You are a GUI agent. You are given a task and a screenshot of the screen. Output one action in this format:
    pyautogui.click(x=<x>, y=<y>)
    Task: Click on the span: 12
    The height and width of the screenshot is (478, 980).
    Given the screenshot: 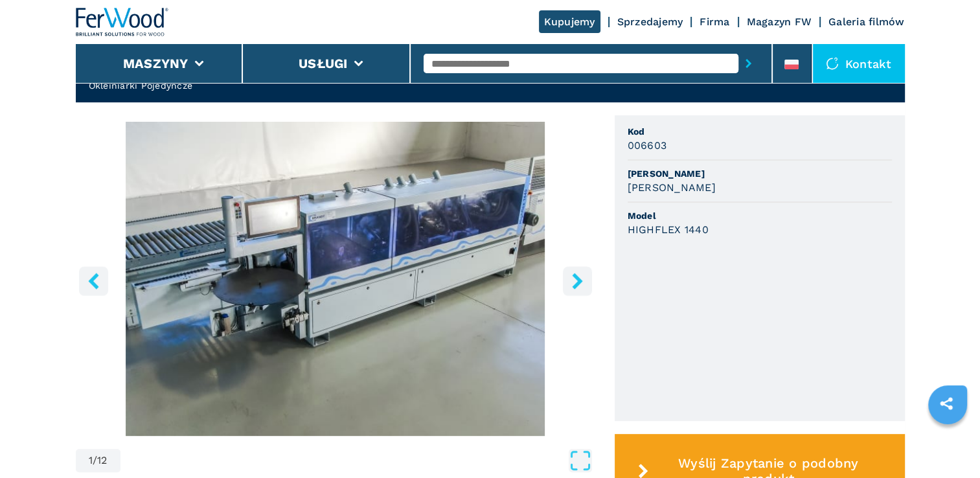 What is the action you would take?
    pyautogui.click(x=102, y=460)
    